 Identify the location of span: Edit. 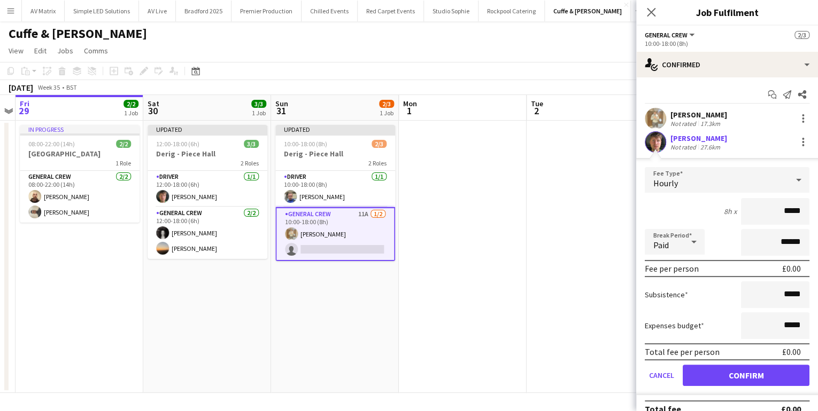
(40, 51).